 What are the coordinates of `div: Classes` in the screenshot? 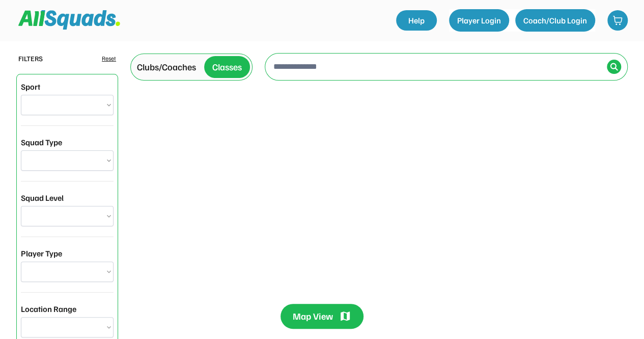 It's located at (227, 66).